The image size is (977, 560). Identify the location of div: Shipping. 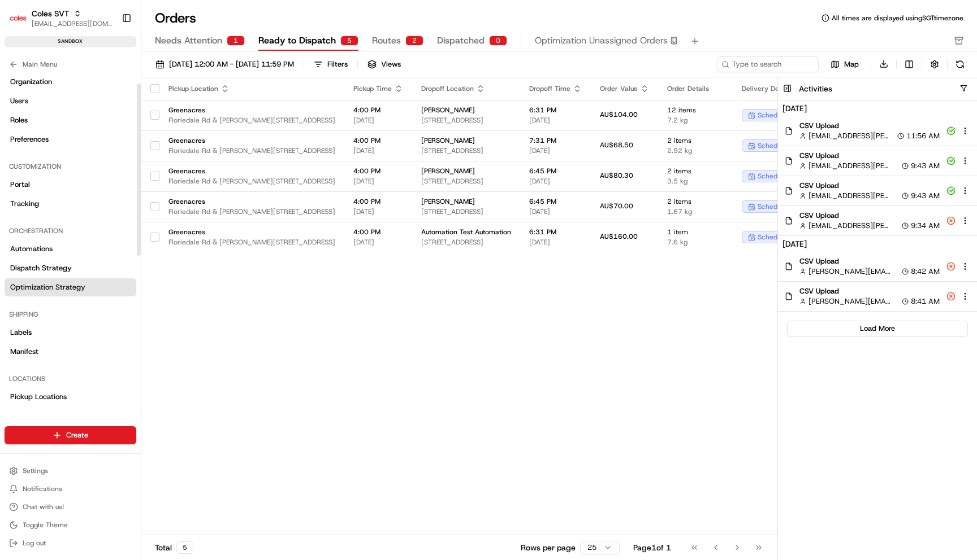
(70, 315).